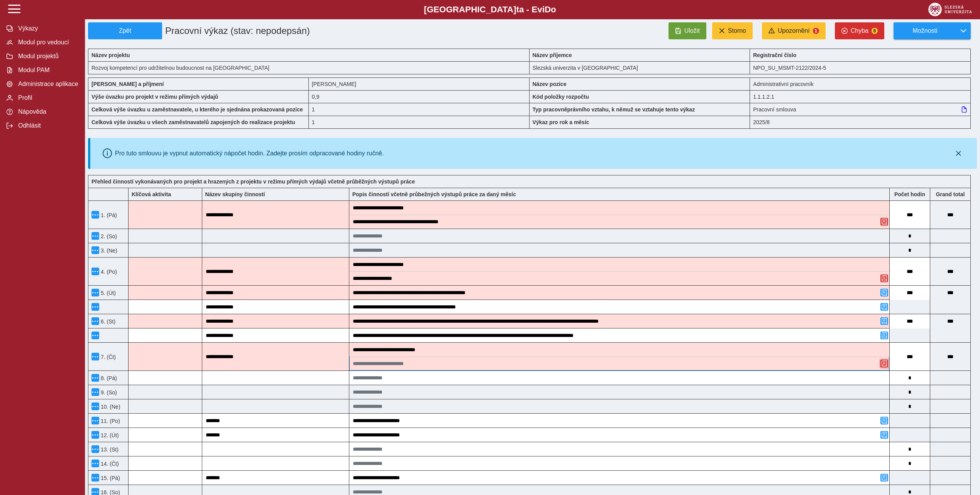  I want to click on button: Upozornění1, so click(793, 31).